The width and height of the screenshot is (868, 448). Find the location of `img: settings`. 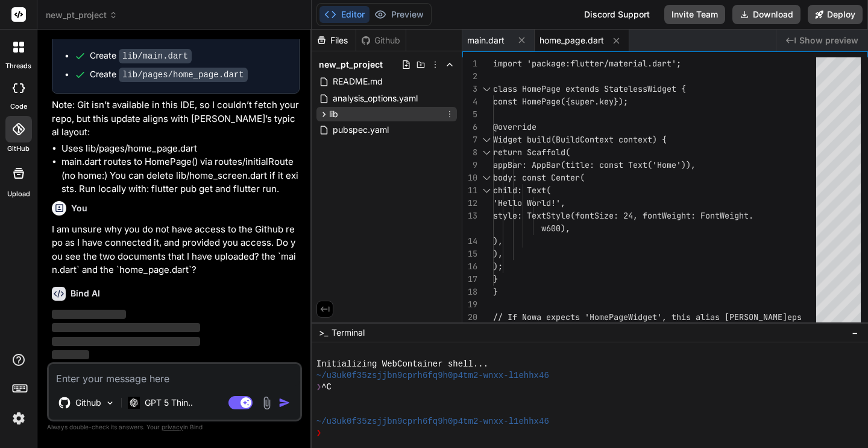

img: settings is located at coordinates (19, 418).